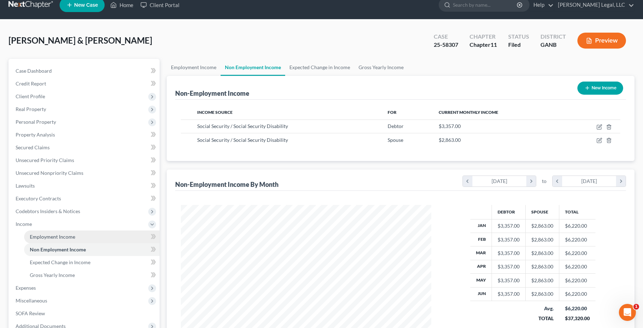 The width and height of the screenshot is (643, 328). I want to click on span: Secured Claims, so click(33, 147).